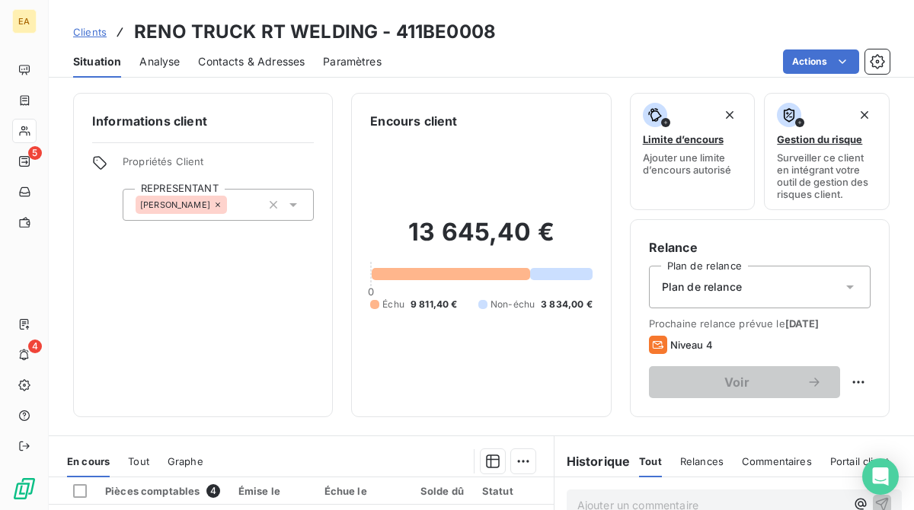 Image resolution: width=914 pixels, height=510 pixels. What do you see at coordinates (702, 462) in the screenshot?
I see `span: Relances` at bounding box center [702, 462].